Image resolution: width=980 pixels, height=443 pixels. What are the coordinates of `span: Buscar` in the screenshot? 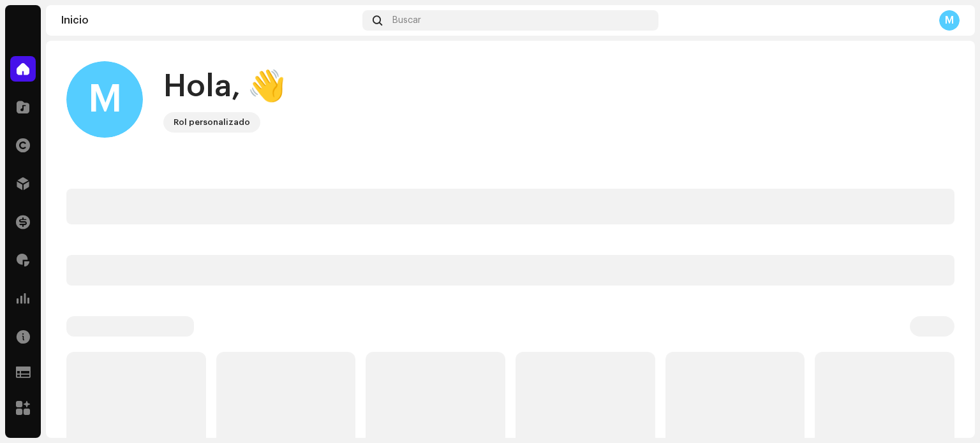 It's located at (406, 20).